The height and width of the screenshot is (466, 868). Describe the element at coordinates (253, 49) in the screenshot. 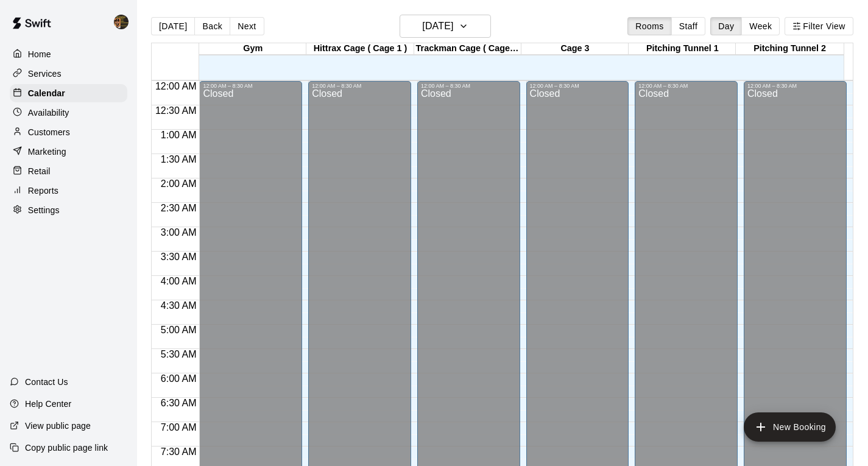

I see `div: Gym` at that location.